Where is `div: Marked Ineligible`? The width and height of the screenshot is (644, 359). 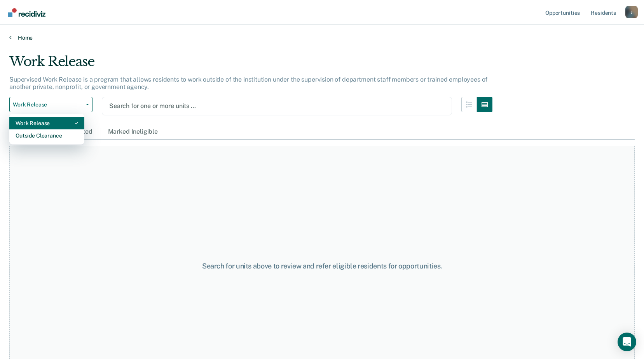
div: Marked Ineligible is located at coordinates (133, 132).